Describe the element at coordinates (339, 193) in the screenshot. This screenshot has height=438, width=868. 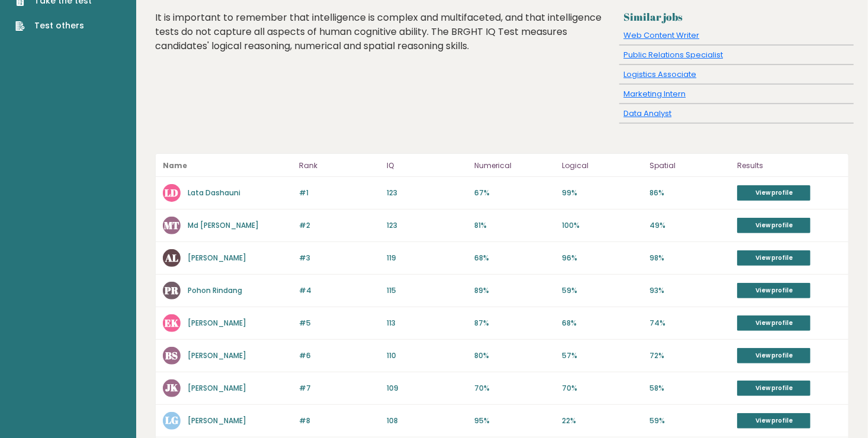
I see `p: #1` at that location.